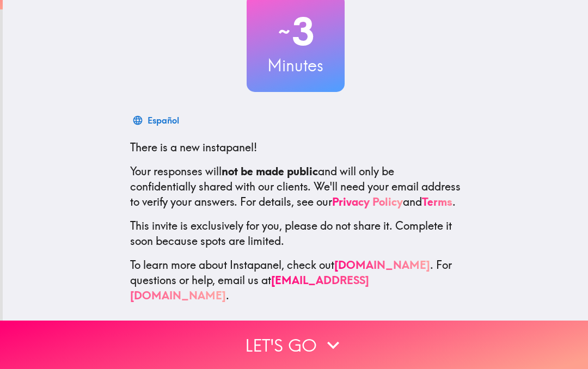 The height and width of the screenshot is (369, 588). What do you see at coordinates (295, 32) in the screenshot?
I see `h2: 3` at bounding box center [295, 32].